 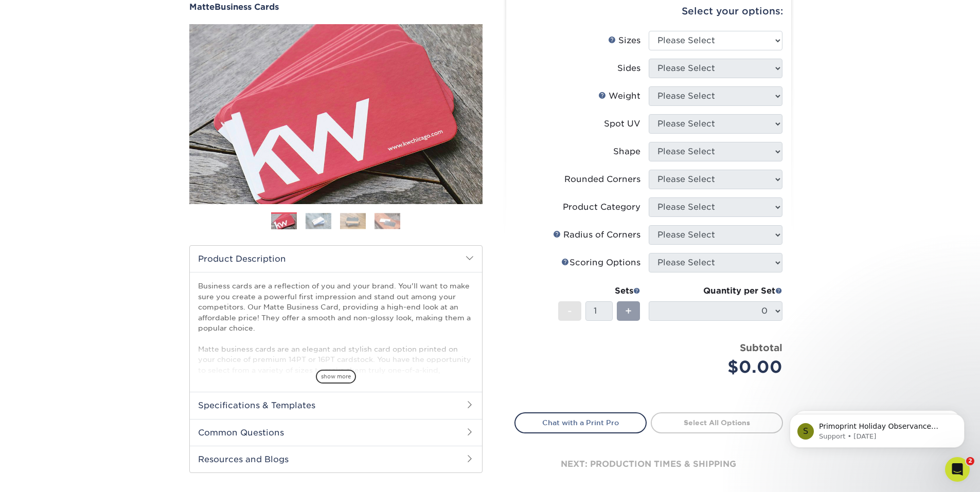 What do you see at coordinates (599, 291) in the screenshot?
I see `div: Sets` at bounding box center [599, 291].